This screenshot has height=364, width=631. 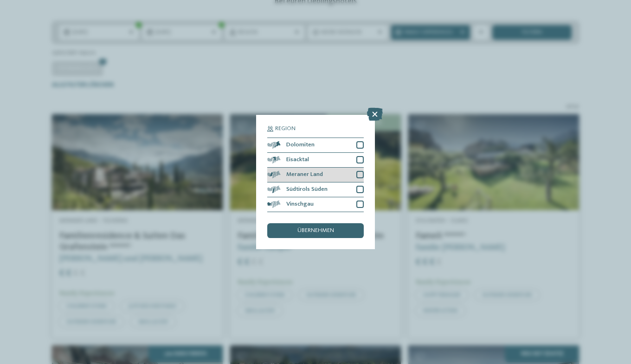 What do you see at coordinates (300, 145) in the screenshot?
I see `span: Dolomiten` at bounding box center [300, 145].